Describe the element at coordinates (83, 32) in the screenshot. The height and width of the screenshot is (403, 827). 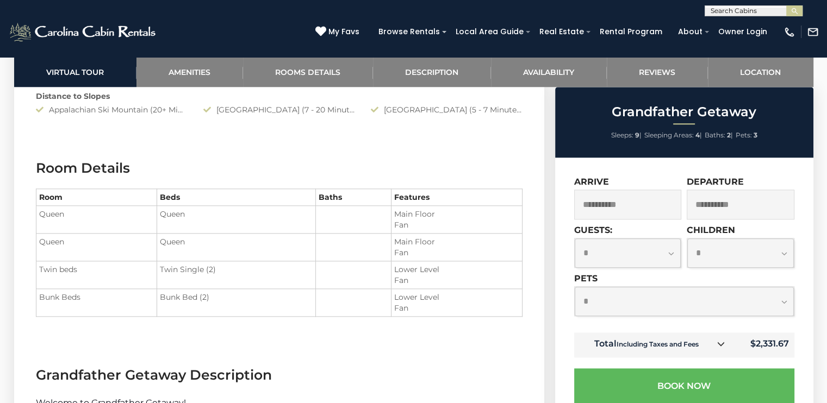
I see `img: White-1-2.png` at that location.